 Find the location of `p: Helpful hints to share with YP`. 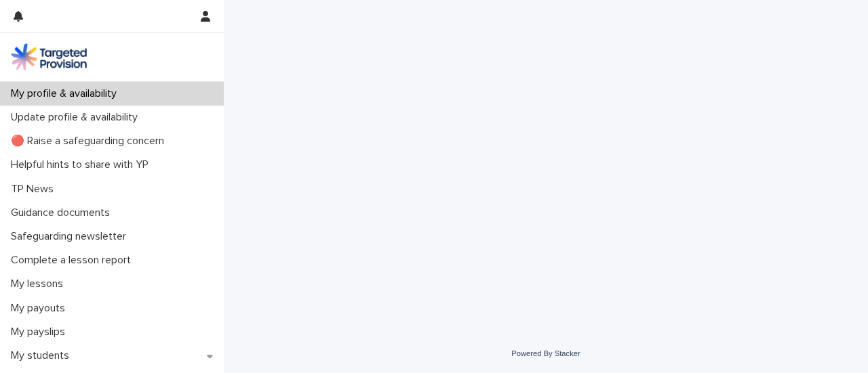

p: Helpful hints to share with YP is located at coordinates (82, 165).